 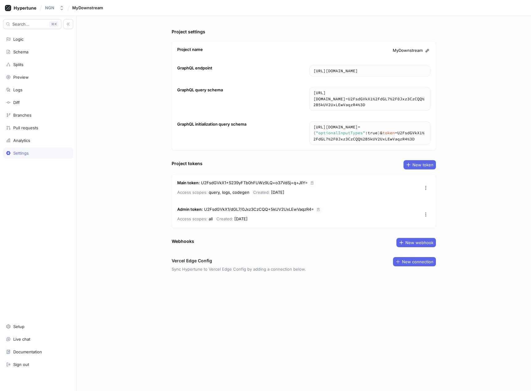 What do you see at coordinates (195, 68) in the screenshot?
I see `div: GraphQL endpoint` at bounding box center [195, 68].